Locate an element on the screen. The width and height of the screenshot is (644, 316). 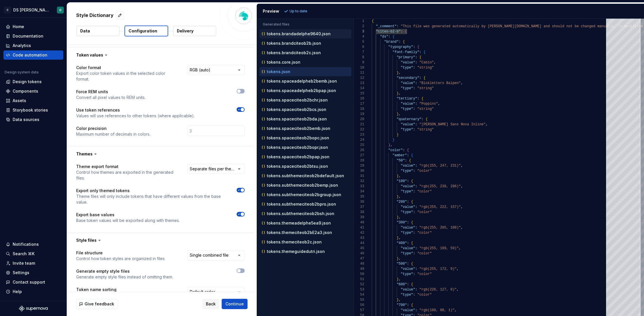
span: Back is located at coordinates (210, 304).